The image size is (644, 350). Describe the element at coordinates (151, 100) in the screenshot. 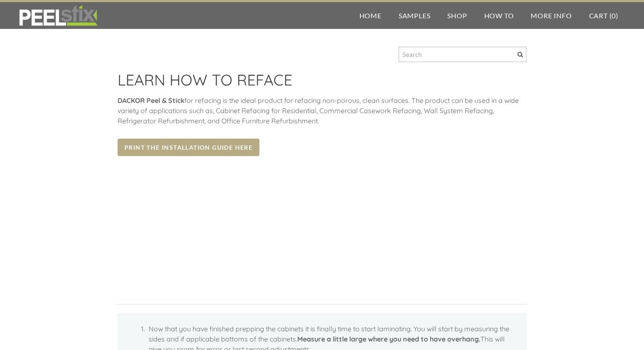

I see `strong: DACKOR Peel & Stick` at that location.